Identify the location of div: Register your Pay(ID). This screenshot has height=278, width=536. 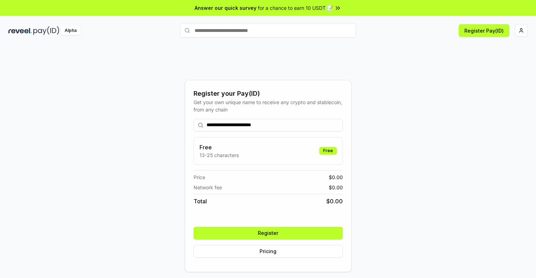
(268, 94).